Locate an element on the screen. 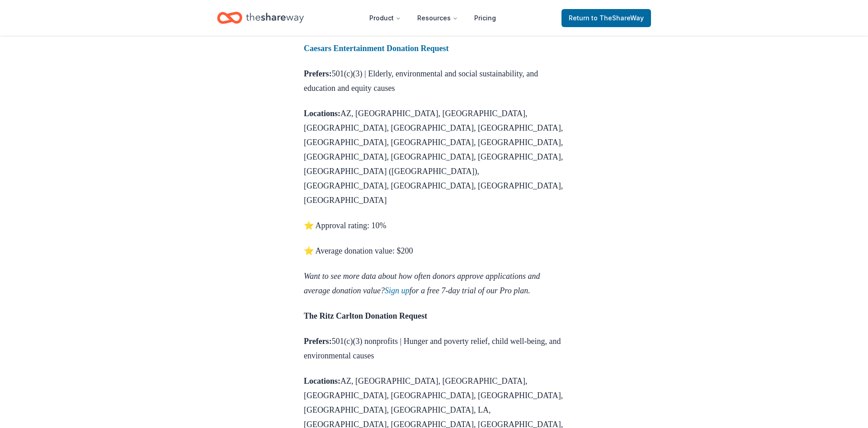 This screenshot has height=428, width=868. a: Caesars Entertainment Donation Request is located at coordinates (376, 49).